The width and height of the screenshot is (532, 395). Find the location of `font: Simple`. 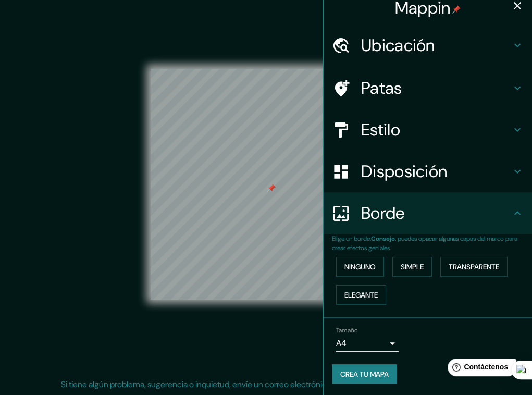

font: Simple is located at coordinates (412, 267).